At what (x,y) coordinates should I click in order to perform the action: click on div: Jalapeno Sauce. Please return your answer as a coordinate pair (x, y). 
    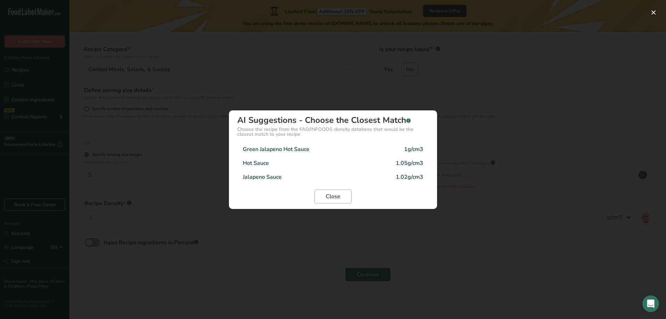
    Looking at the image, I should click on (262, 177).